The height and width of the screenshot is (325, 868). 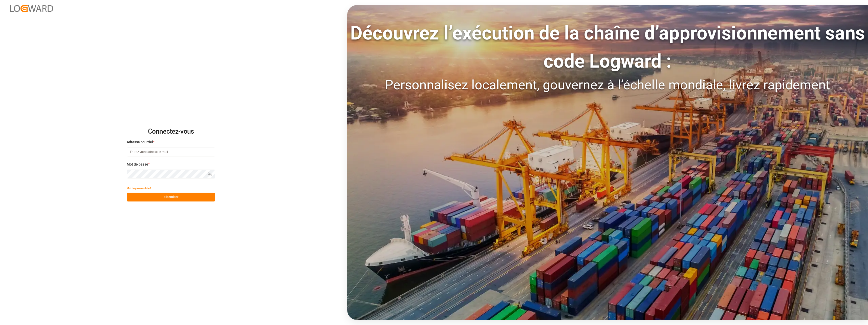 I want to click on div: Découvrez l’exécution de la chaîne d’approvisionnement sans code Logward :, so click(x=608, y=47).